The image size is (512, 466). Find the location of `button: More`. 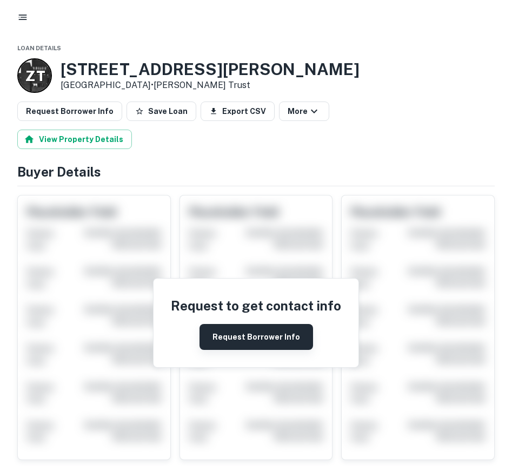

button: More is located at coordinates (304, 111).